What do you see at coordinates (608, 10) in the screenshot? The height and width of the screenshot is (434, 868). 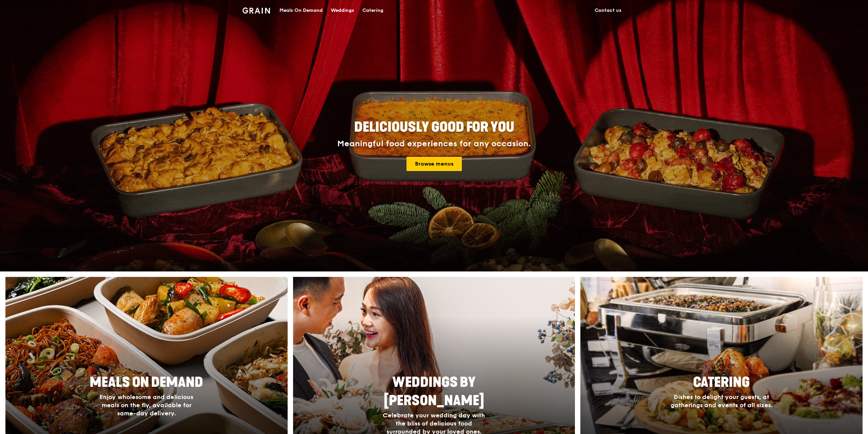 I see `a: Contact us` at bounding box center [608, 10].